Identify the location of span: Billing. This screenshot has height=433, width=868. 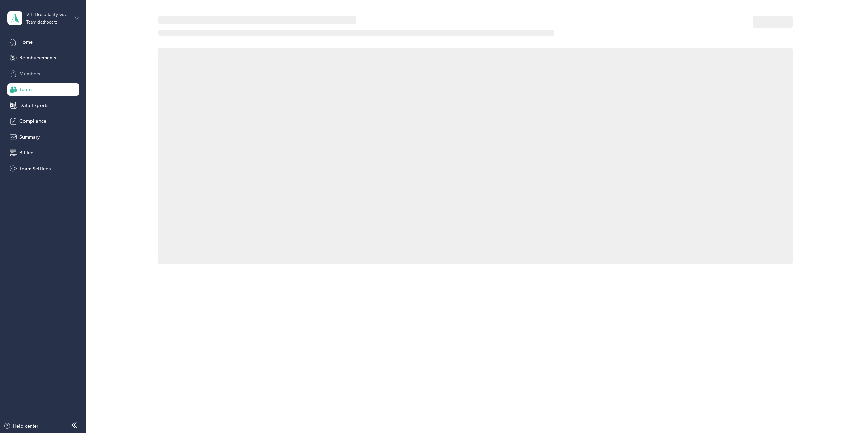
(26, 152).